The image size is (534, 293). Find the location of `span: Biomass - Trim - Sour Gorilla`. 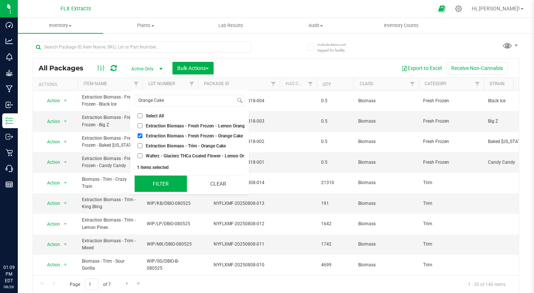

span: Biomass - Trim - Sour Gorilla is located at coordinates (110, 265).